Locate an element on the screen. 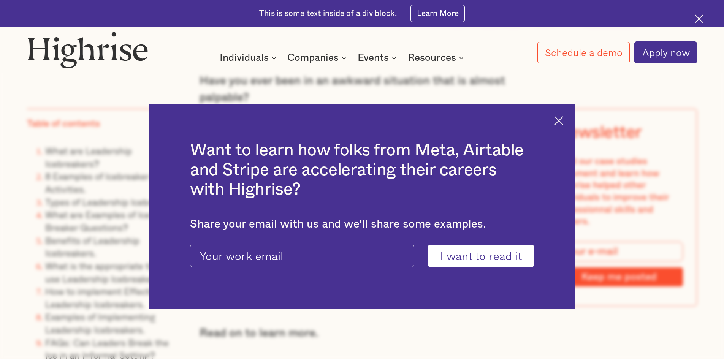 The height and width of the screenshot is (359, 724). div: Share your email with us and we'll share some examples. is located at coordinates (362, 224).